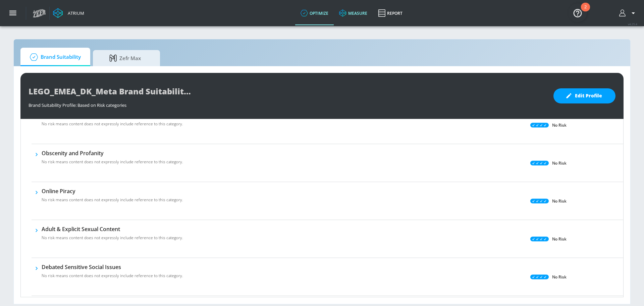 The height and width of the screenshot is (306, 644). Describe the element at coordinates (125, 58) in the screenshot. I see `span: Zefr Max` at that location.